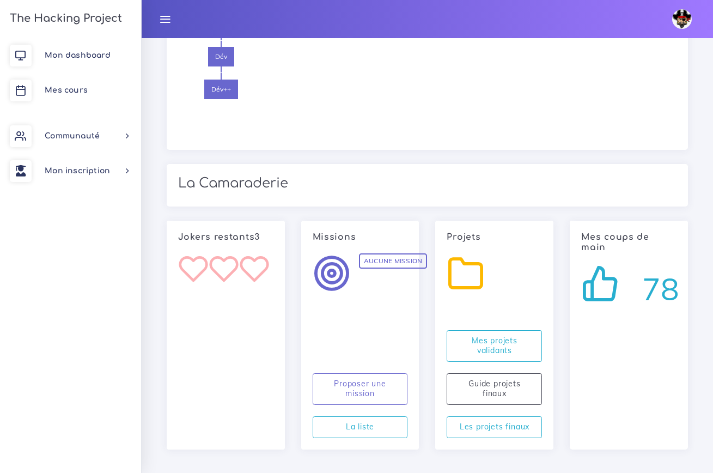  I want to click on span: Communauté, so click(72, 136).